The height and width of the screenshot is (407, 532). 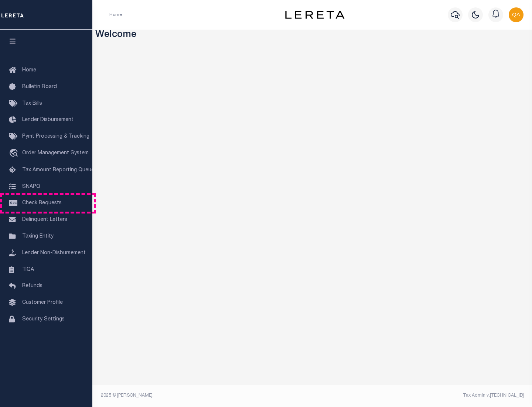 I want to click on span: Check Requests, so click(x=41, y=203).